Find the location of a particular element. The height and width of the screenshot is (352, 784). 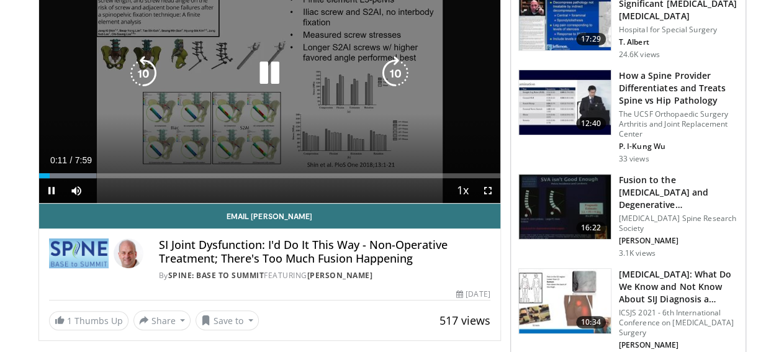

button: Mute is located at coordinates (76, 191).